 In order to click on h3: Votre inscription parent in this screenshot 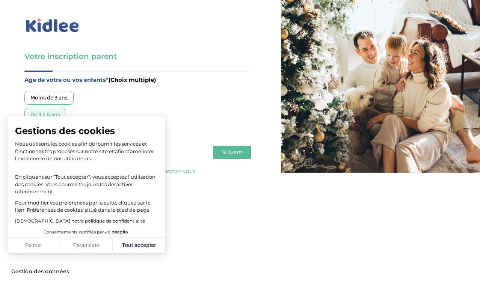, I will do `click(138, 56)`.